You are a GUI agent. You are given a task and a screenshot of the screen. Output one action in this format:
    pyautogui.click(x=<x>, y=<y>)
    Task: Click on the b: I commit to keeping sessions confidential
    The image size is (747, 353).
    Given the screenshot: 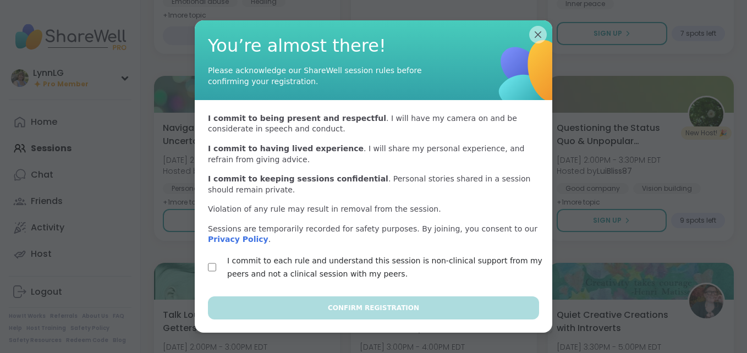 What is the action you would take?
    pyautogui.click(x=298, y=179)
    